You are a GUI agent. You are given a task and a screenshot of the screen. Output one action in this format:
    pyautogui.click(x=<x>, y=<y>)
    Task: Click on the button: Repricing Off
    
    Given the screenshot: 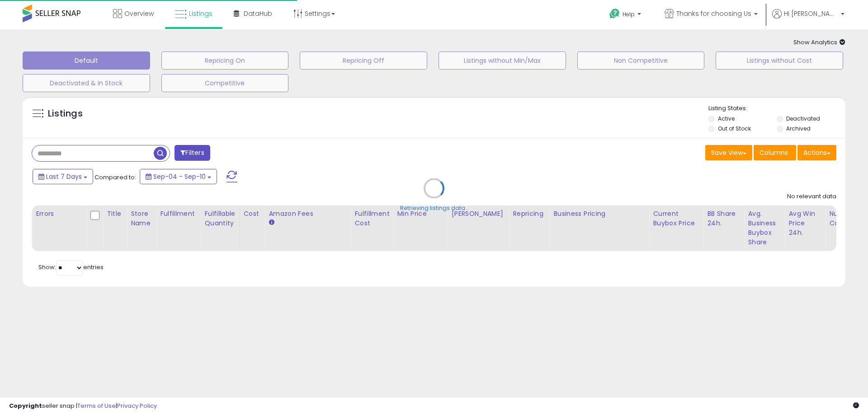 What is the action you would take?
    pyautogui.click(x=364, y=60)
    